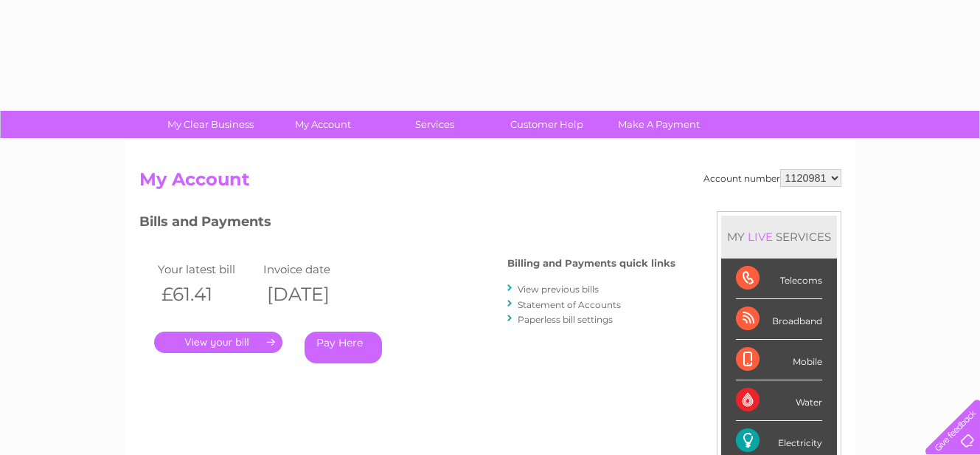 This screenshot has width=980, height=455. What do you see at coordinates (435, 124) in the screenshot?
I see `a: Services` at bounding box center [435, 124].